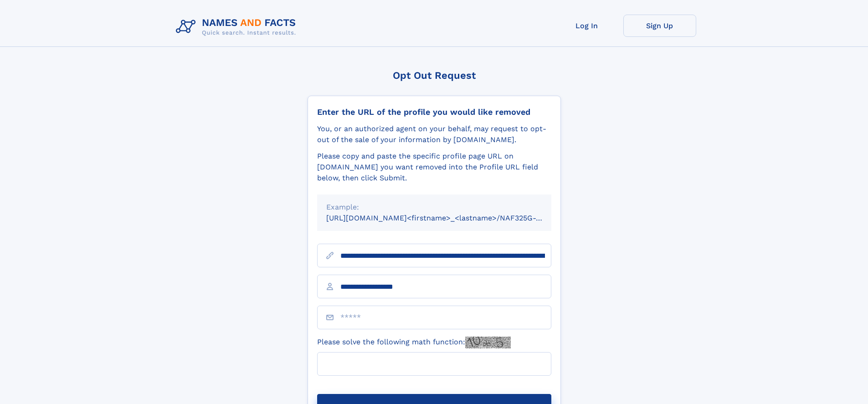 Image resolution: width=868 pixels, height=404 pixels. Describe the element at coordinates (587, 26) in the screenshot. I see `a: Log In` at that location.